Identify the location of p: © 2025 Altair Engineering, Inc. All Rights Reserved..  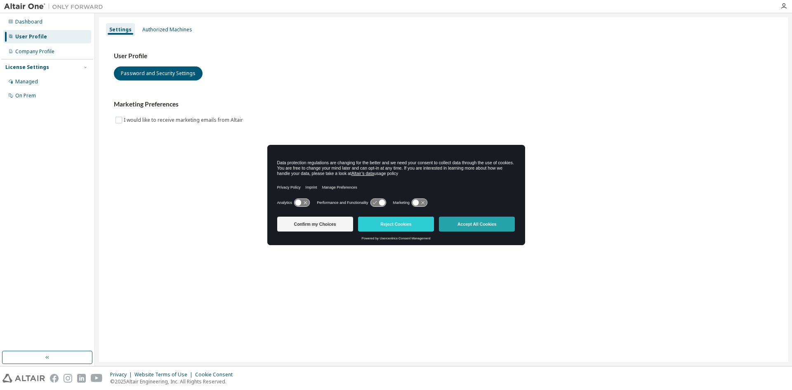
(174, 381).